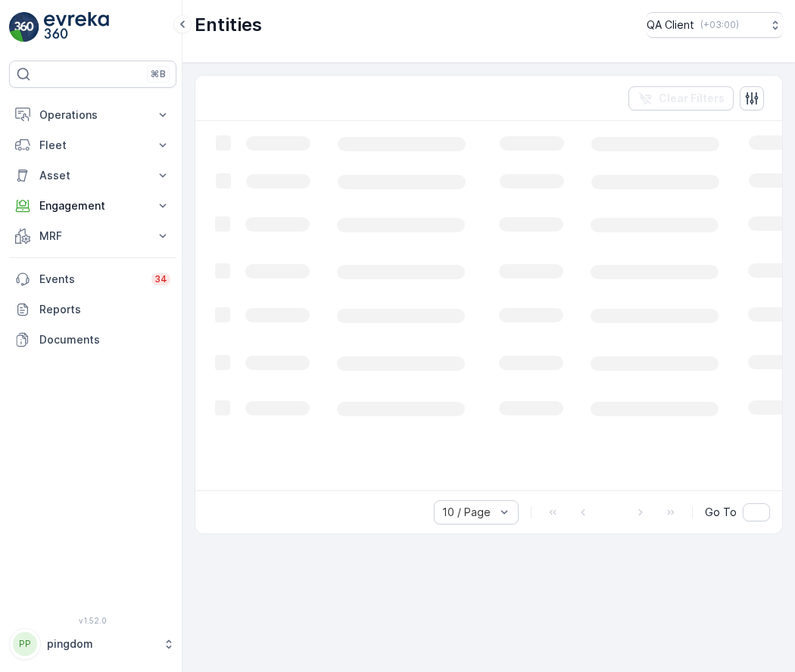 This screenshot has width=795, height=672. I want to click on p: Reports, so click(104, 310).